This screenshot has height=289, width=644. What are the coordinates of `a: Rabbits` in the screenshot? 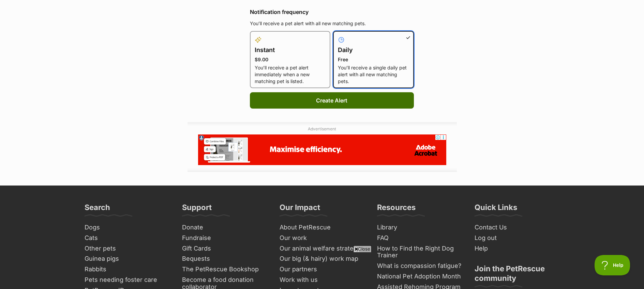 It's located at (127, 269).